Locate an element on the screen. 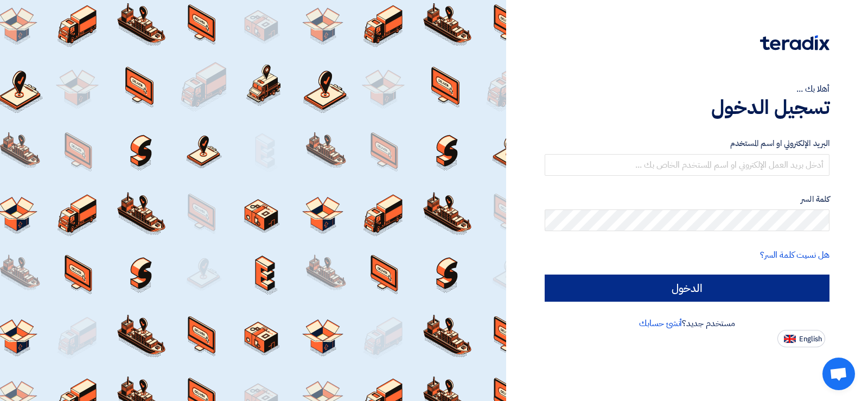 This screenshot has width=868, height=401. a: هل نسيت كلمة السر؟ is located at coordinates (794, 255).